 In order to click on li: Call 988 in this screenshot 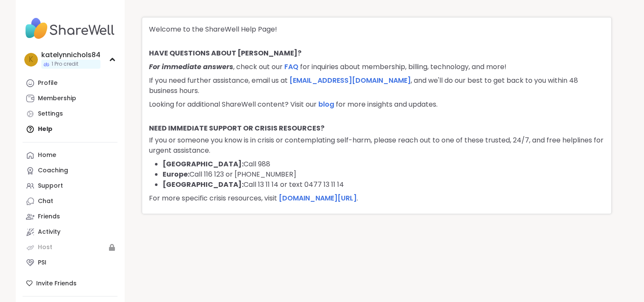, I will do `click(384, 164)`.